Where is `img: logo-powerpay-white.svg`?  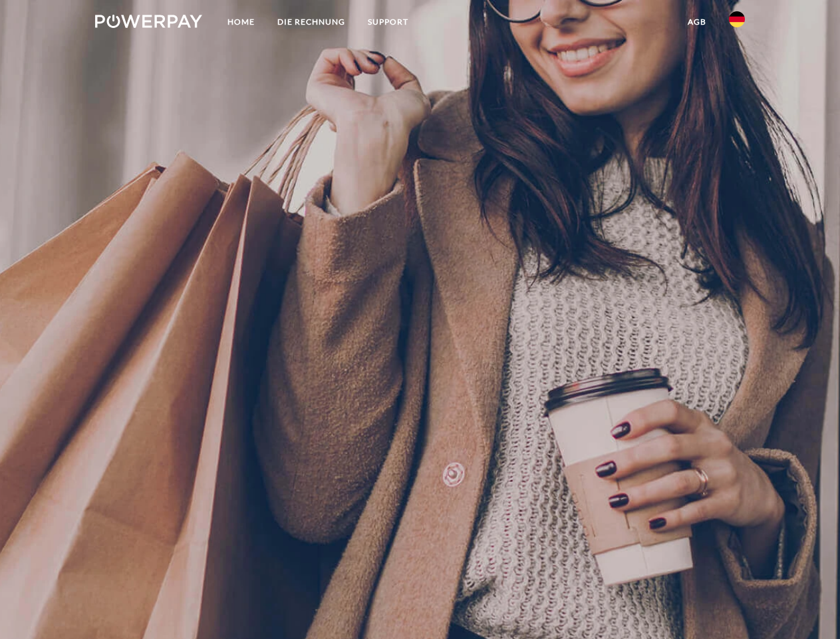 img: logo-powerpay-white.svg is located at coordinates (148, 21).